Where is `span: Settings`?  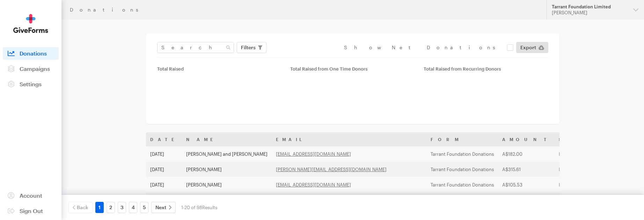
span: Settings is located at coordinates (31, 84).